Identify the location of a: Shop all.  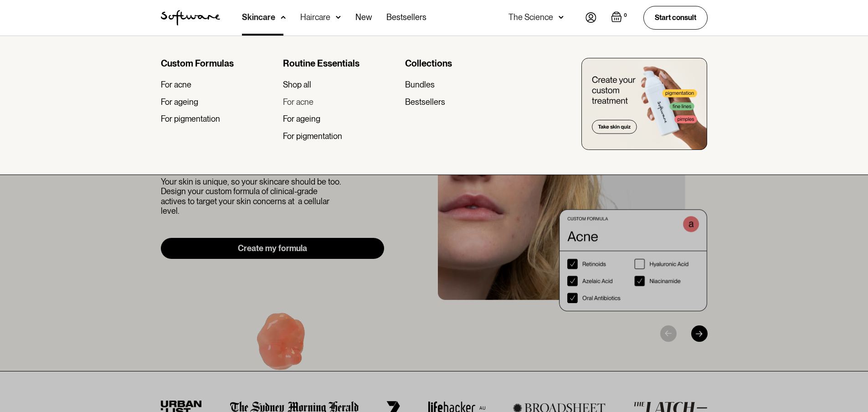
(340, 85).